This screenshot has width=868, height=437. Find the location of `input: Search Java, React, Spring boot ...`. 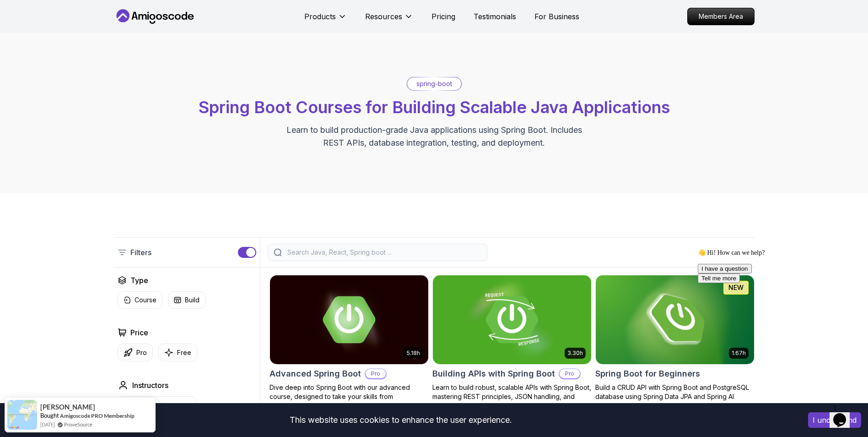

input: Search Java, React, Spring boot ... is located at coordinates (383, 252).